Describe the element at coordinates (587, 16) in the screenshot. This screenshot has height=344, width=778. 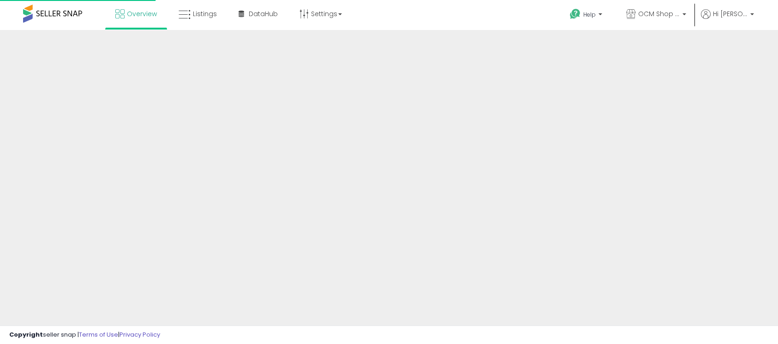
I see `a: Help` at that location.